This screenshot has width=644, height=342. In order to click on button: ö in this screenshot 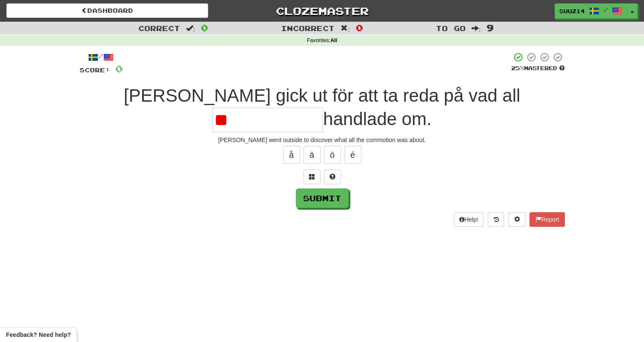, I will do `click(333, 155)`.